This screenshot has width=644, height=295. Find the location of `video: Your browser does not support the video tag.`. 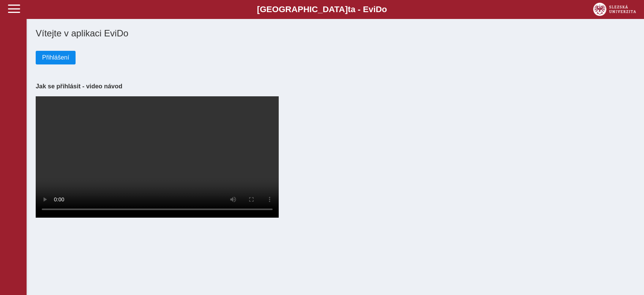

video: Your browser does not support the video tag. is located at coordinates (157, 157).